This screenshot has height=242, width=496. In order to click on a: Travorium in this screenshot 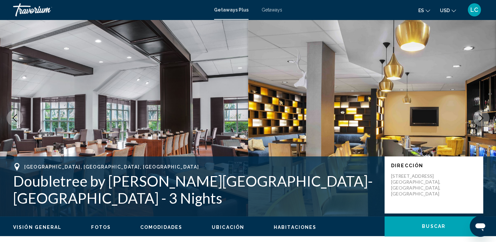, I will do `click(110, 10)`.